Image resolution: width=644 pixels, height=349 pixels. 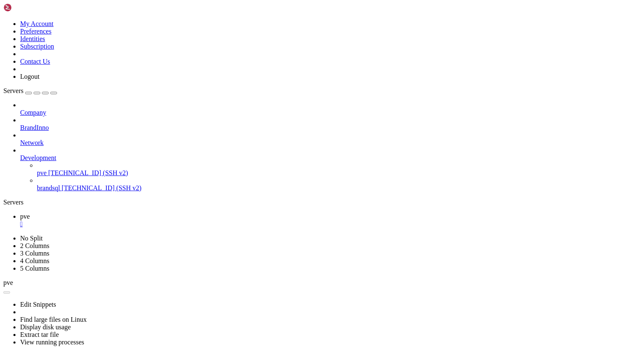 What do you see at coordinates (33, 113) in the screenshot?
I see `span: Company` at bounding box center [33, 113].